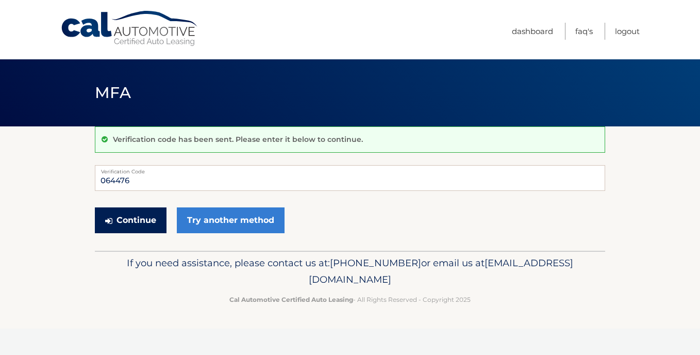  I want to click on strong: Cal Automotive Certified Auto Leasing, so click(291, 299).